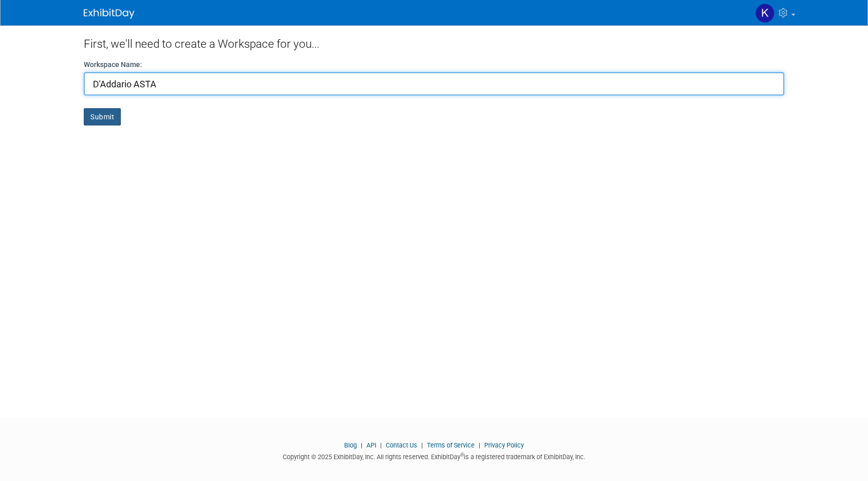 This screenshot has height=481, width=868. I want to click on a: Privacy Policy, so click(504, 445).